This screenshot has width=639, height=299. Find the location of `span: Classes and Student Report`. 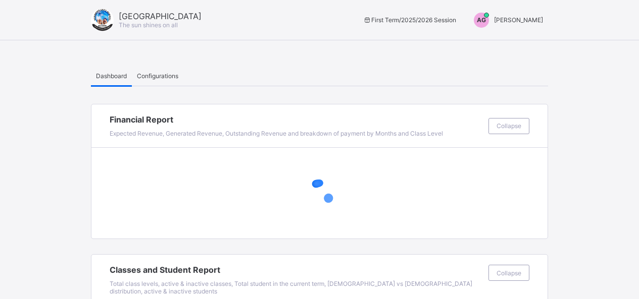

span: Classes and Student Report is located at coordinates (296, 270).